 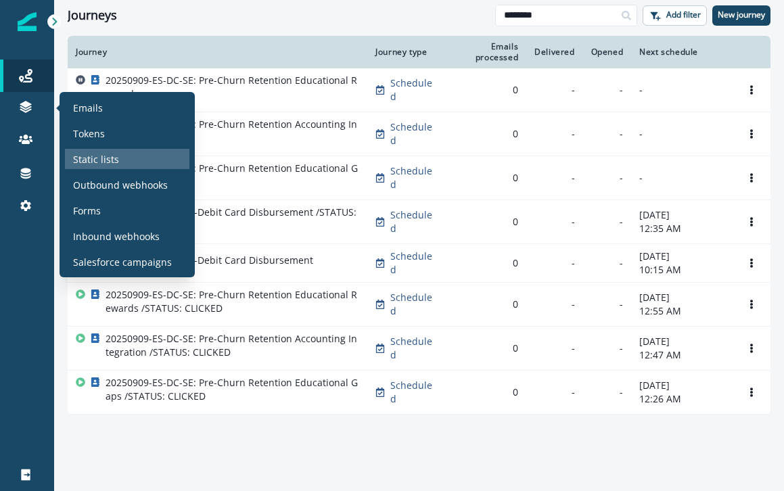 I want to click on a: Static lists, so click(x=127, y=159).